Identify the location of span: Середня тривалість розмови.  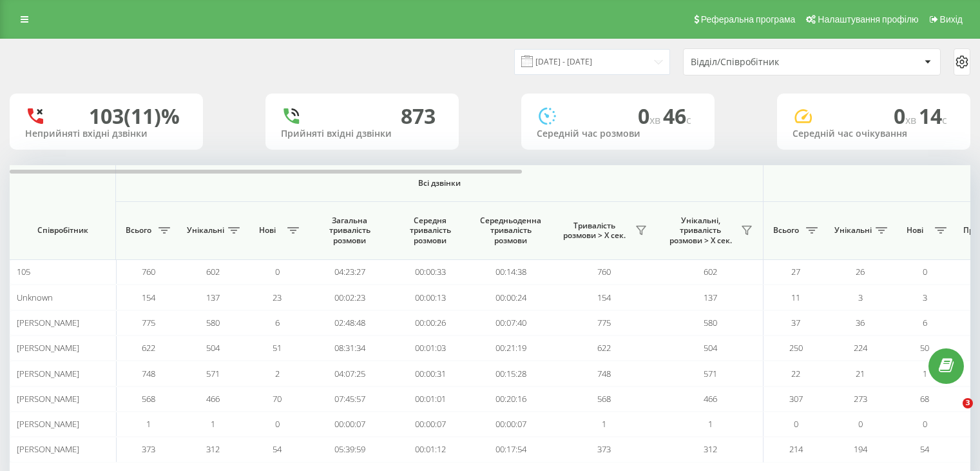
(430, 230).